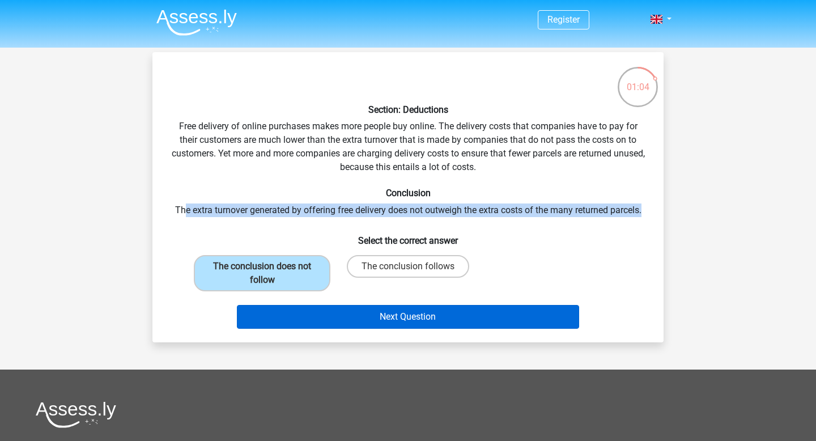 This screenshot has width=816, height=441. Describe the element at coordinates (563, 19) in the screenshot. I see `a: Register` at that location.